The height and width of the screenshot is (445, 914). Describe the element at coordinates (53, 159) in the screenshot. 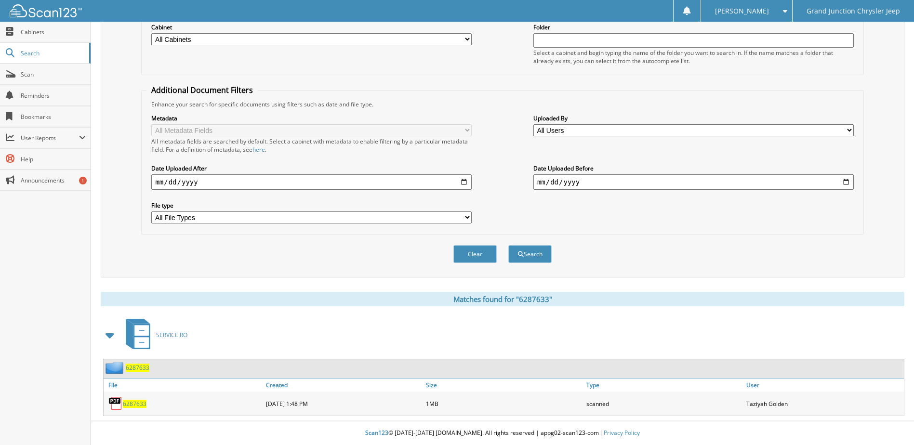

I see `span: Help` at that location.